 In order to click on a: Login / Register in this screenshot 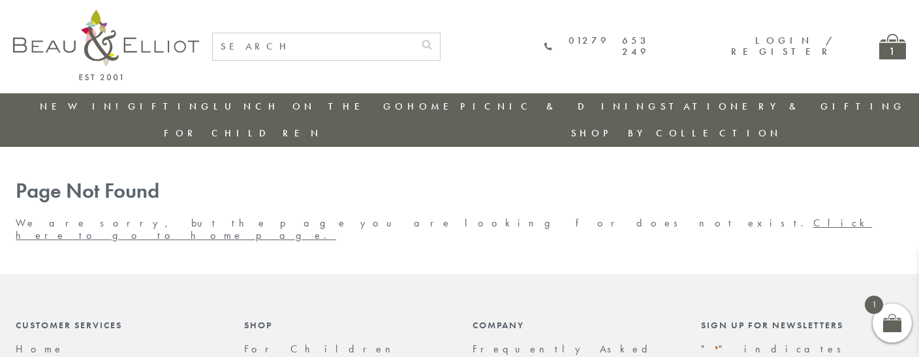, I will do `click(782, 46)`.